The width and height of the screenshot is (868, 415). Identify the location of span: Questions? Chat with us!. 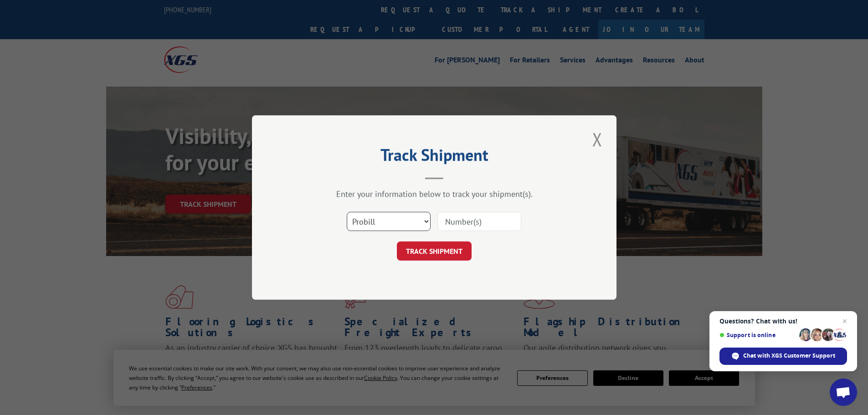
(783, 321).